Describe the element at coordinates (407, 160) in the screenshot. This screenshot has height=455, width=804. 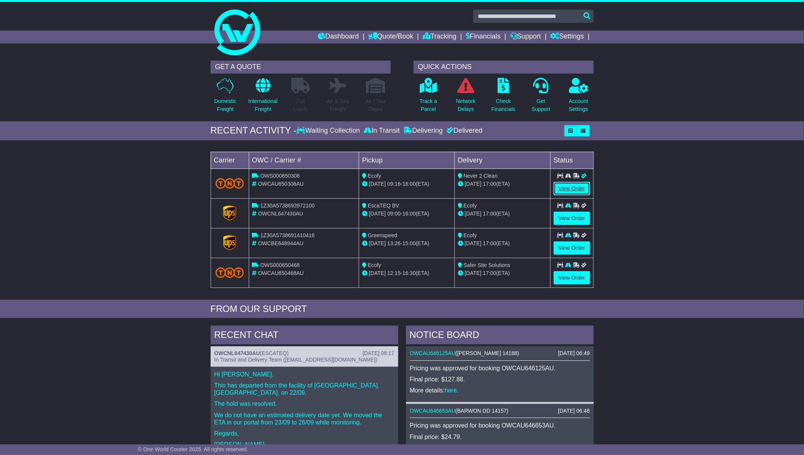
I see `td: Pickup` at that location.